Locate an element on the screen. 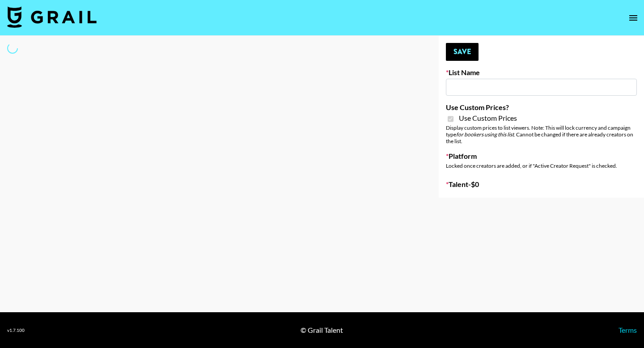 The height and width of the screenshot is (348, 644). button: open drawer is located at coordinates (633, 18).